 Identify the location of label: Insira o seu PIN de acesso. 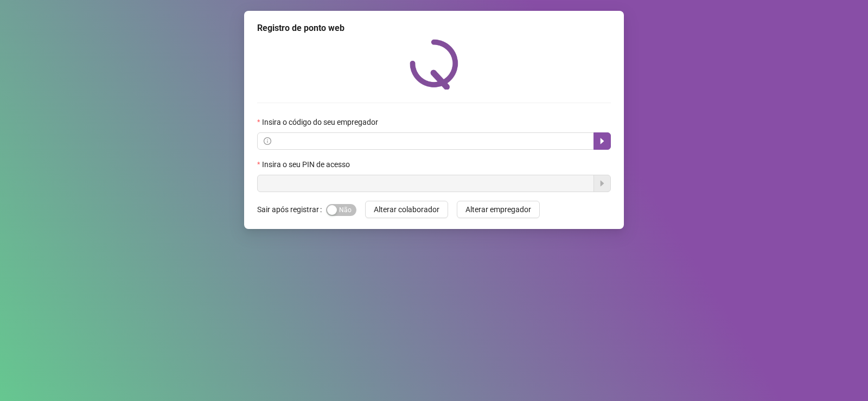
(307, 165).